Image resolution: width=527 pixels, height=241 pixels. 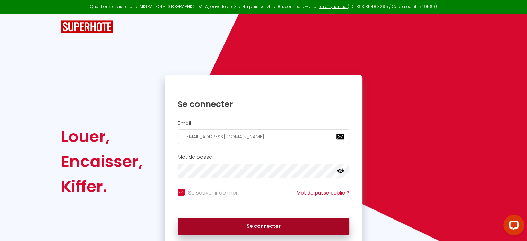 I want to click on div: Louer,, so click(x=102, y=136).